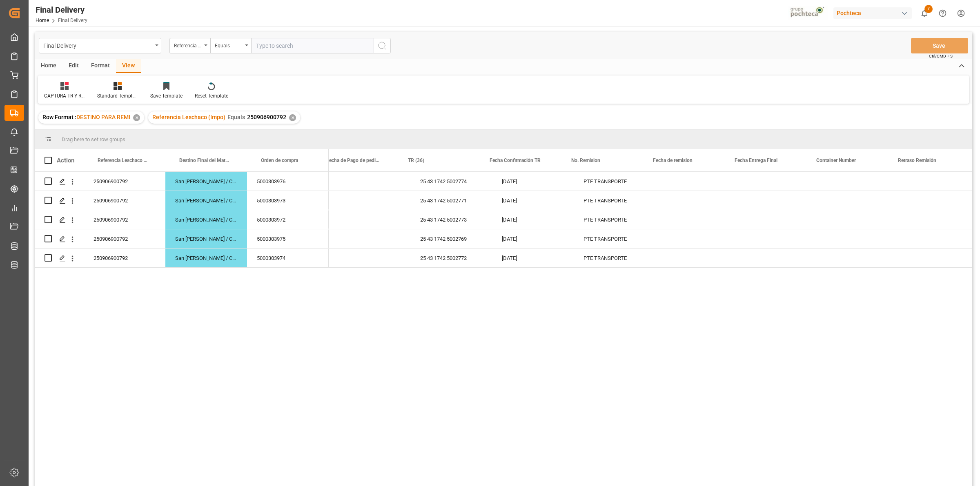 This screenshot has height=486, width=980. I want to click on div: 5000303972, so click(288, 220).